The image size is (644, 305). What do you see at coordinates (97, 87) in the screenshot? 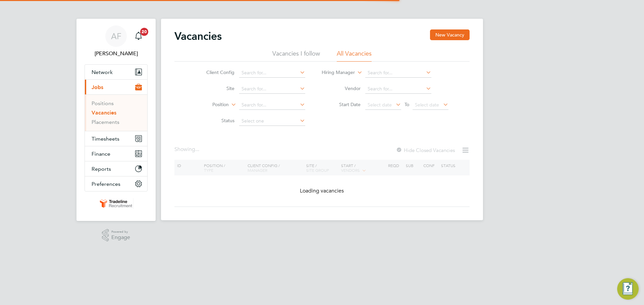
I see `span: Jobs` at bounding box center [97, 87].